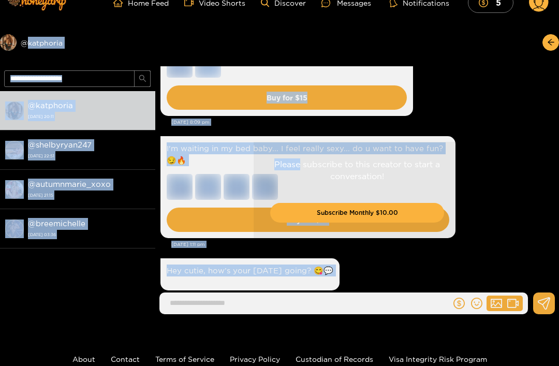 The image size is (559, 366). What do you see at coordinates (142, 79) in the screenshot?
I see `span: search` at bounding box center [142, 79].